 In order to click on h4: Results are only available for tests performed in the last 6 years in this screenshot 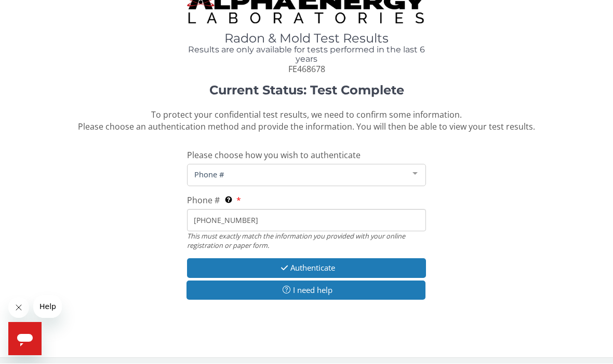, I will do `click(307, 55)`.